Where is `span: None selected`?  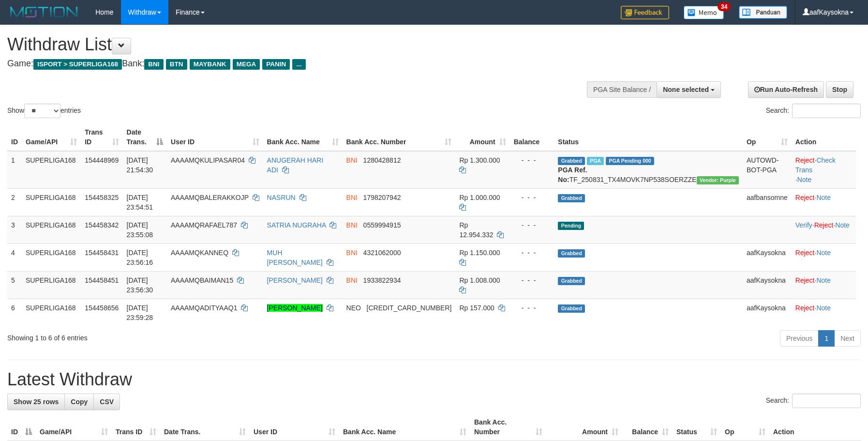
span: None selected is located at coordinates (686, 89).